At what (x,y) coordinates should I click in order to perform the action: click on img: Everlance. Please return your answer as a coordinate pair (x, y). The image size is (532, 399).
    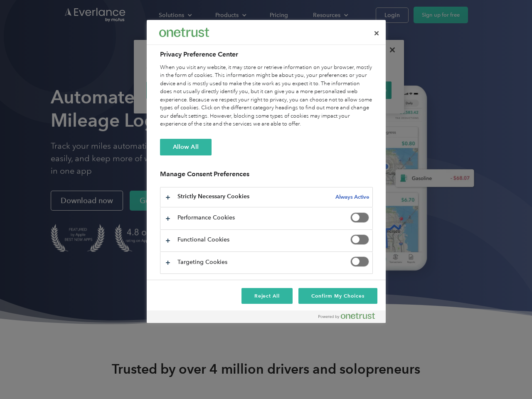
    Looking at the image, I should click on (184, 32).